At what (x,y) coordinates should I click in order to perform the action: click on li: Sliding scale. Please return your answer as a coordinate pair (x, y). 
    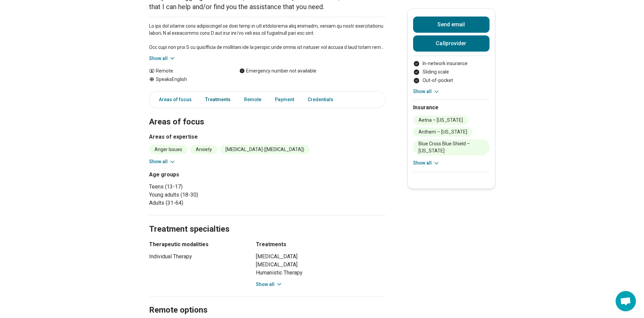
    Looking at the image, I should click on (452, 72).